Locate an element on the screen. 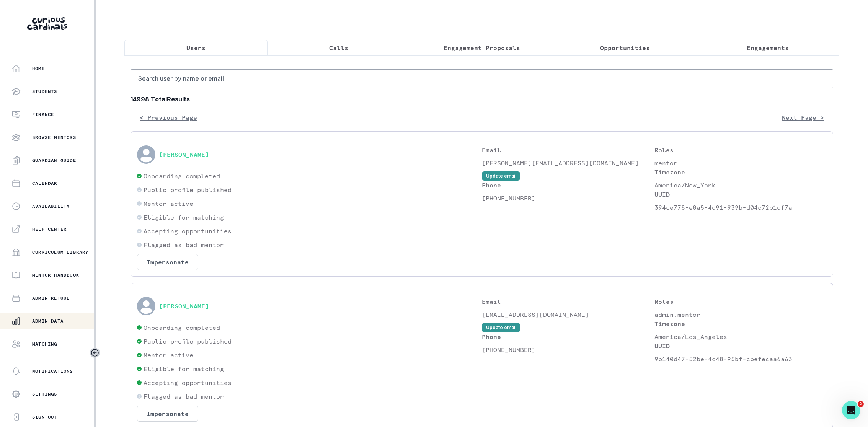 The image size is (868, 427). p: admin,mentor is located at coordinates (740, 314).